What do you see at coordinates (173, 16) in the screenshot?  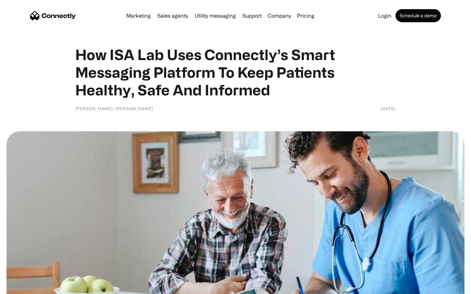 I see `a: Sales agents` at bounding box center [173, 16].